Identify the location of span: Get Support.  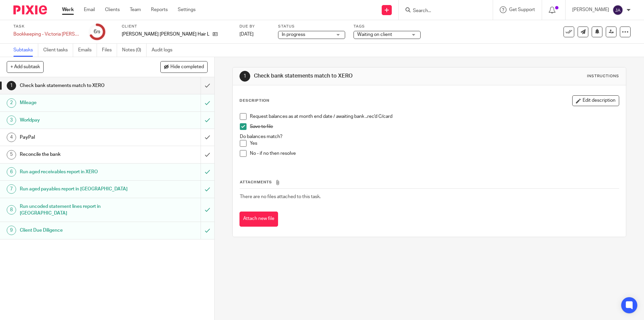
(522, 10).